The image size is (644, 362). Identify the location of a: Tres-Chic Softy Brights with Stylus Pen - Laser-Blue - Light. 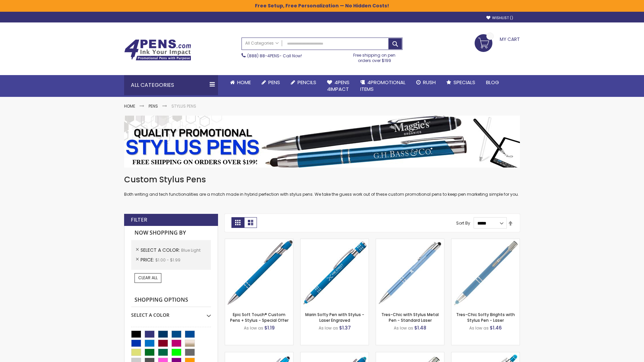
(486, 241).